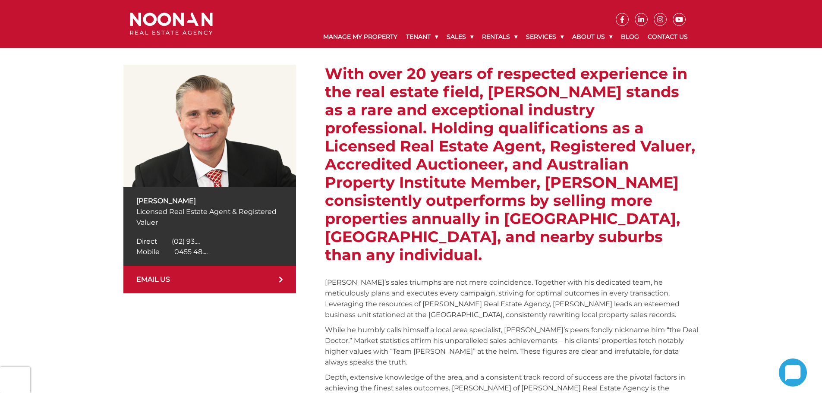  What do you see at coordinates (210, 126) in the screenshot?
I see `img: David Hughes` at bounding box center [210, 126].